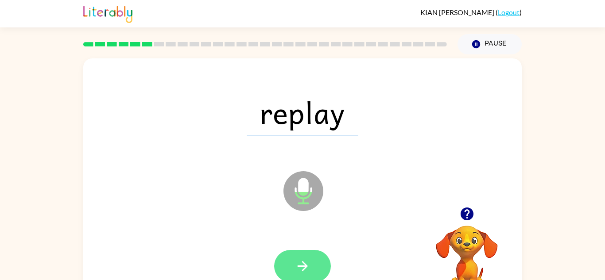  What do you see at coordinates (489, 44) in the screenshot?
I see `button: Pause` at bounding box center [489, 44].